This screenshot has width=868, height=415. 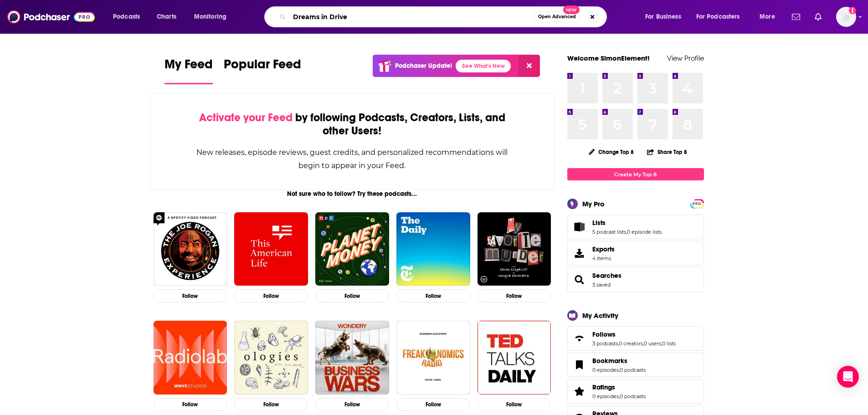 I want to click on div: New releases, episode reviews, guest credits, and personalized recommendations will begin to appe..., so click(x=352, y=159).